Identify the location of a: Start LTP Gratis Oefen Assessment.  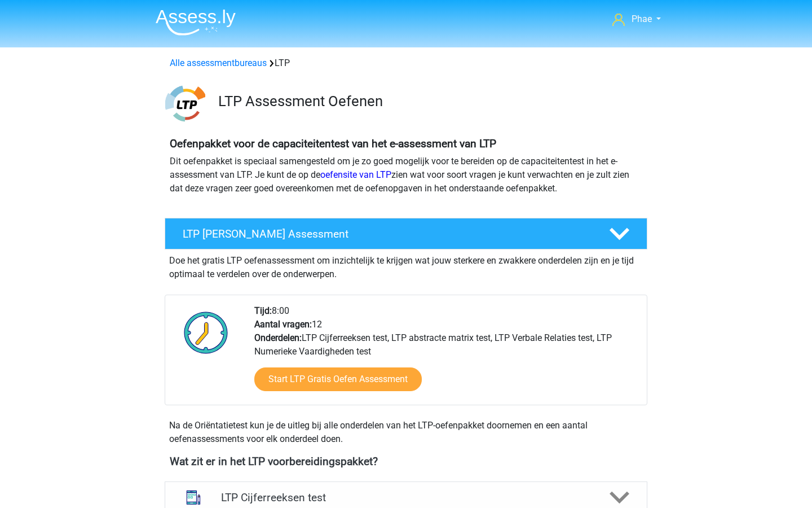
(338, 379).